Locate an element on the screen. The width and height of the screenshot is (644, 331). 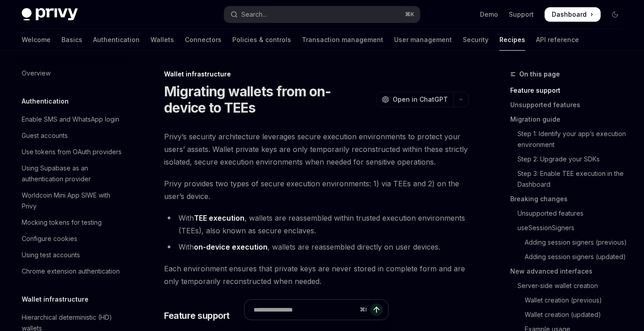
div: Overview is located at coordinates (36, 73).